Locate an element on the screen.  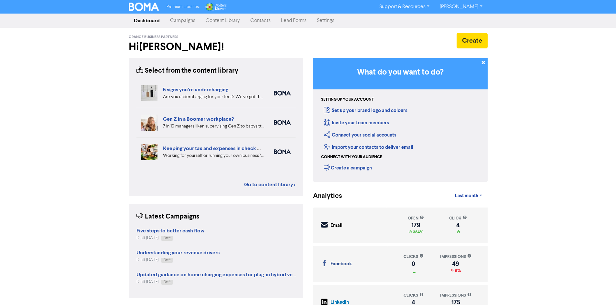
div: 7 in 10 managers liken supervising Gen Z to babysitting or parenting. But is your people manageme... is located at coordinates (213, 126).